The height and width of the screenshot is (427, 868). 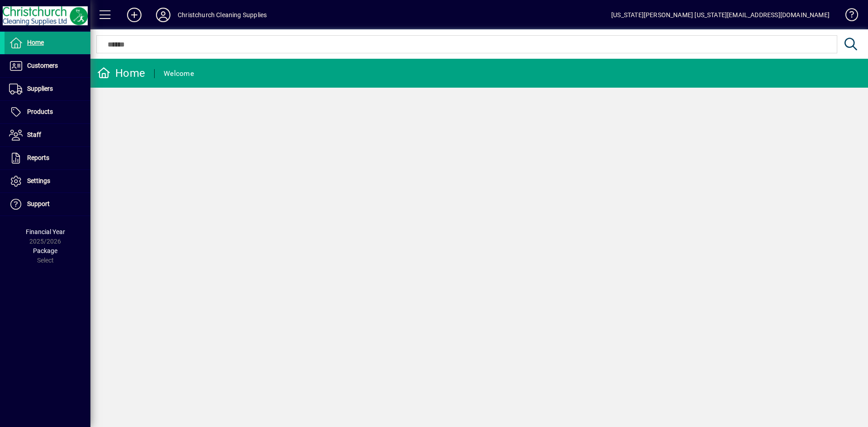 I want to click on span: Support, so click(x=39, y=204).